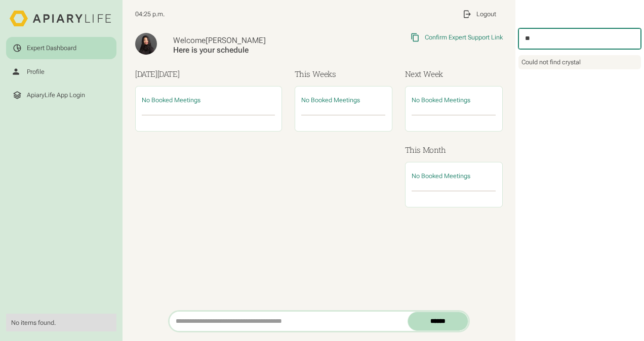  I want to click on div: Here is your schedule, so click(255, 50).